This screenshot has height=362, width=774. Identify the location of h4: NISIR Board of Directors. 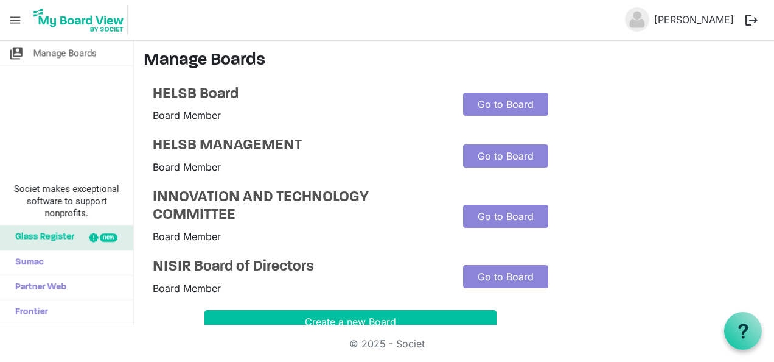
(299, 267).